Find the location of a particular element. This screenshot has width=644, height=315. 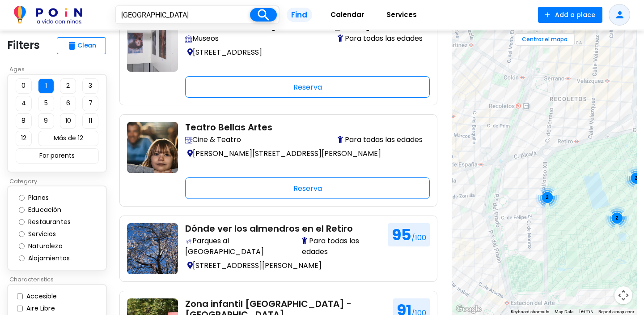

h2: Teatro Bellas Artes is located at coordinates (304, 127).